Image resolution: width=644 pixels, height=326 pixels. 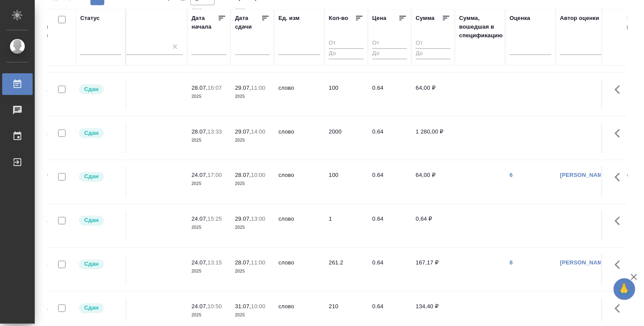 What do you see at coordinates (520, 18) in the screenshot?
I see `div: Оценка` at bounding box center [520, 18].